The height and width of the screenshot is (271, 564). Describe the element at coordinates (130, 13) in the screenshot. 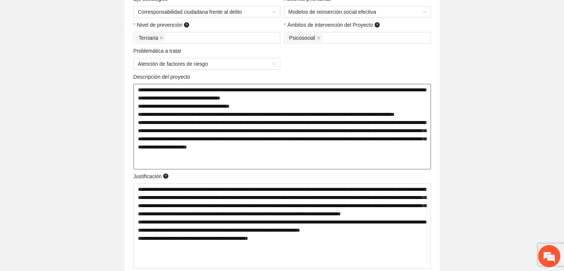

I see `div: Minimizar ventana de chat en vivo` at that location.